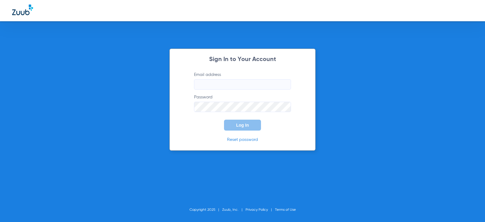 This screenshot has width=485, height=222. Describe the element at coordinates (242, 59) in the screenshot. I see `h2: Sign In to Your Account` at that location.